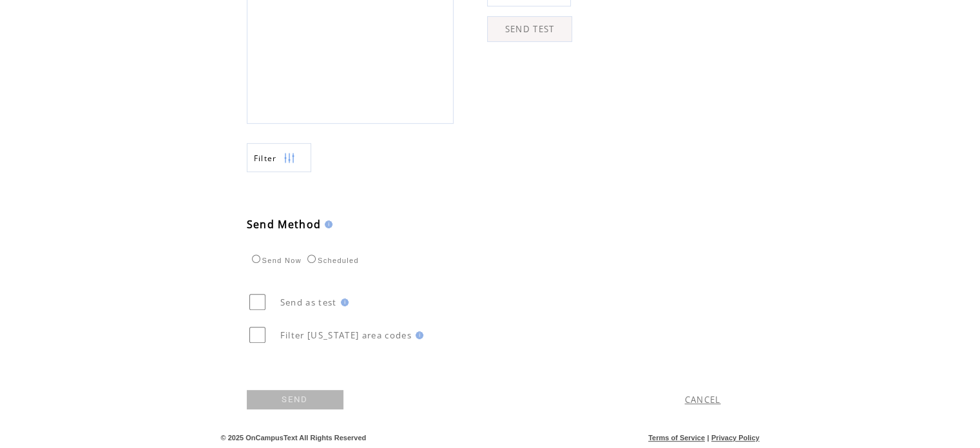  What do you see at coordinates (289, 158) in the screenshot?
I see `img: filters.png` at bounding box center [289, 158].